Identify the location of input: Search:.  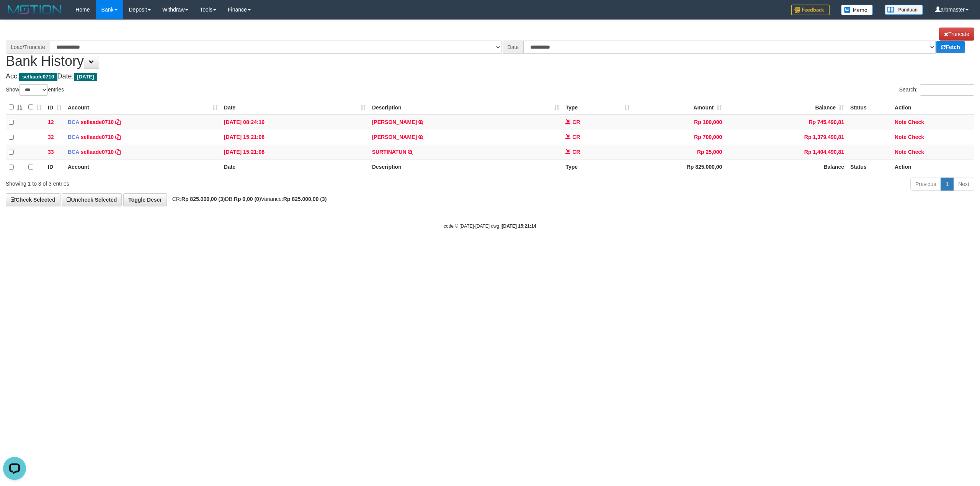
(947, 90).